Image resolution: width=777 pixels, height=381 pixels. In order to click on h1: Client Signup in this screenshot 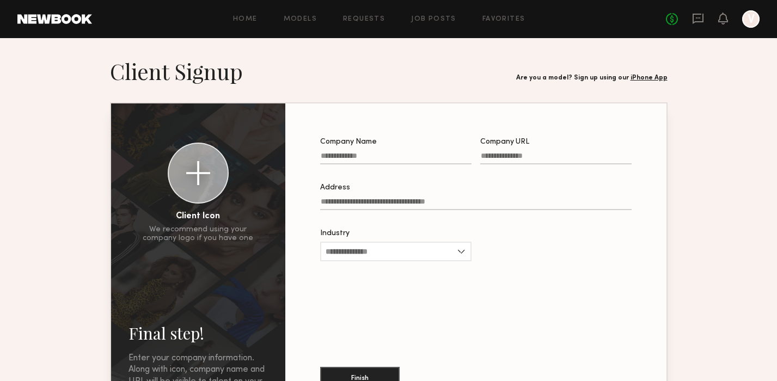, I will do `click(177, 71)`.